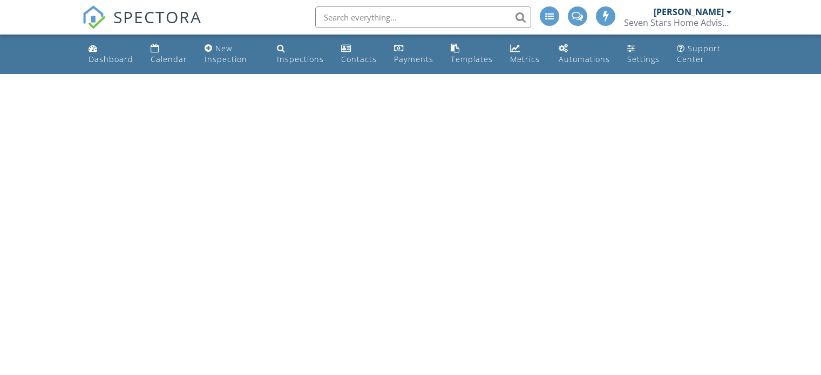  What do you see at coordinates (232, 54) in the screenshot?
I see `a: New Inspection` at bounding box center [232, 54].